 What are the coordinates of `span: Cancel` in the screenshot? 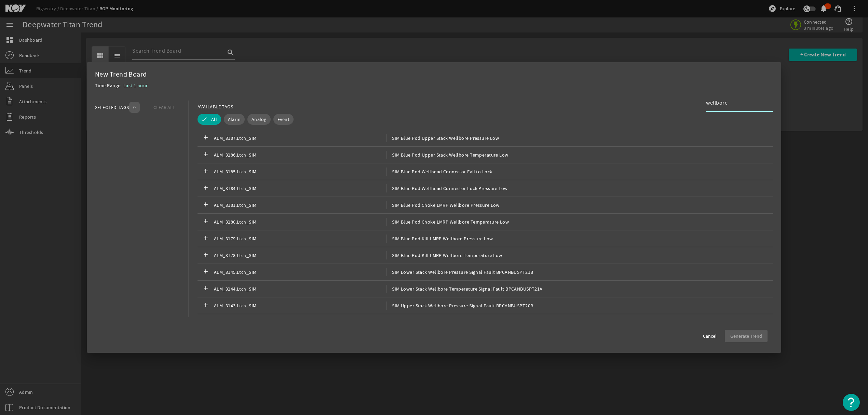 It's located at (710, 336).